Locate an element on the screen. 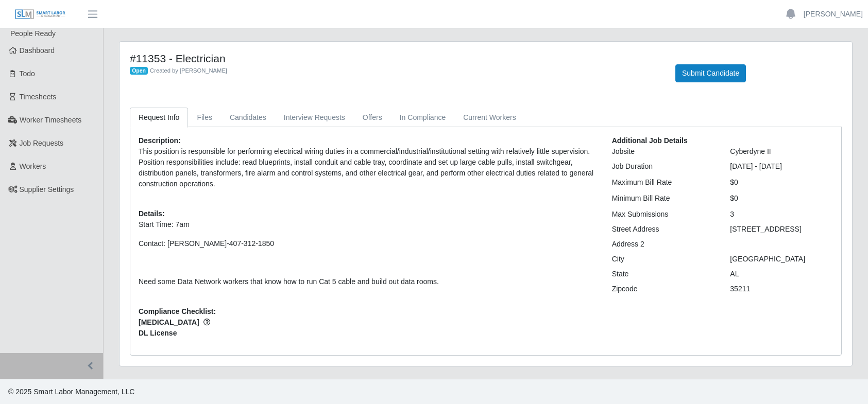 The image size is (868, 404). div: City is located at coordinates (663, 259).